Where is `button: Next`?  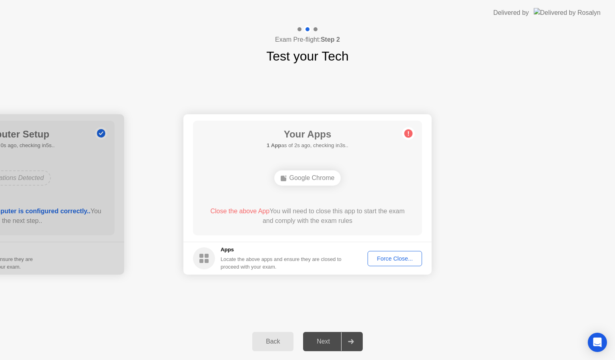
button: Next is located at coordinates (333, 341).